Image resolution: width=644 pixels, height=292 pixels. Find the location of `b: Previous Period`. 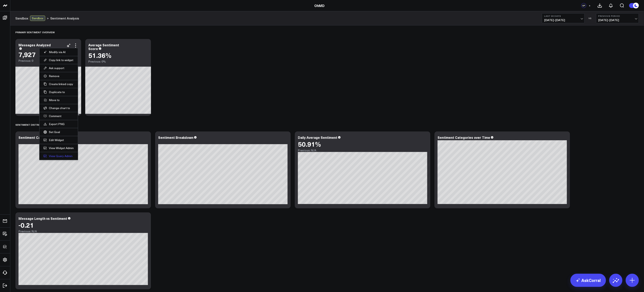

b: Previous Period is located at coordinates (617, 16).